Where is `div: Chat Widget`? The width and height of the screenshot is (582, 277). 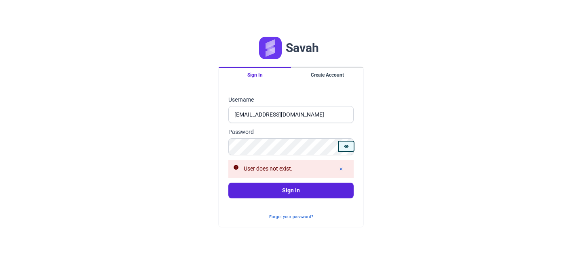
div: Chat Widget is located at coordinates (561, 258).